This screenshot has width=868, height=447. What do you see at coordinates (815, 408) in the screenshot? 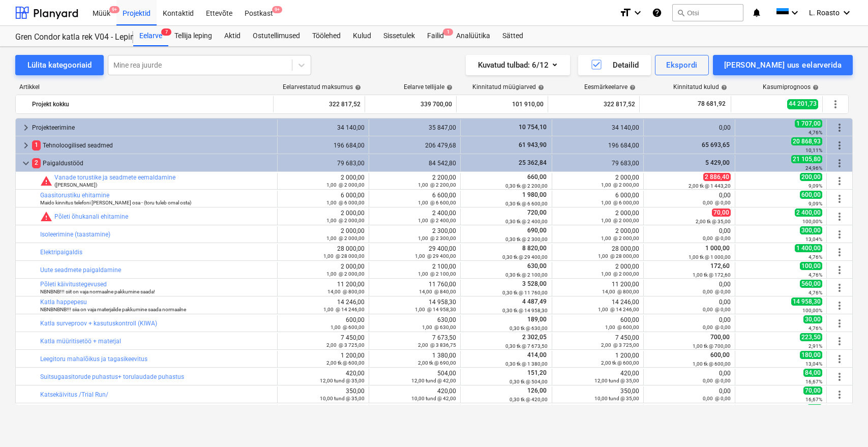
I see `span: 0,00` at bounding box center [815, 408].